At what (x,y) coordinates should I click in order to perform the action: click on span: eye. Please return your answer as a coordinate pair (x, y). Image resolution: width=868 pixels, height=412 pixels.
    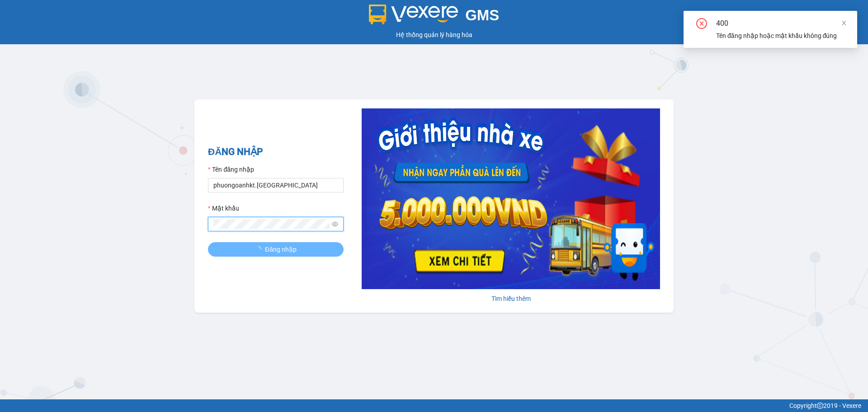
    Looking at the image, I should click on (335, 225).